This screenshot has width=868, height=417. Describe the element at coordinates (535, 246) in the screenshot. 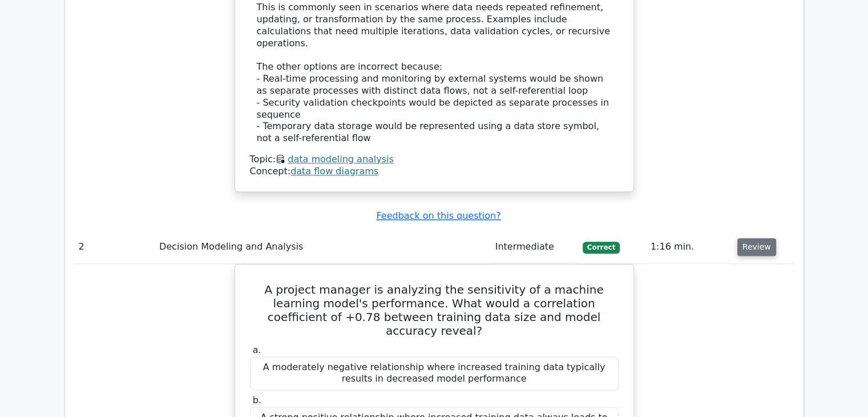

I see `td: Intermediate` at that location.